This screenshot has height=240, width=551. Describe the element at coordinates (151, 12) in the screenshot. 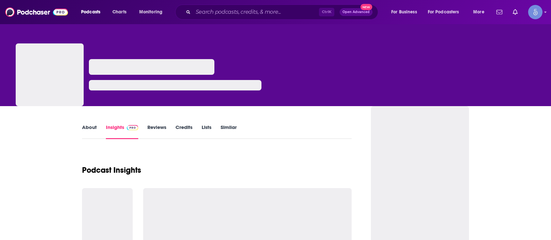

I see `span: Monitoring` at that location.